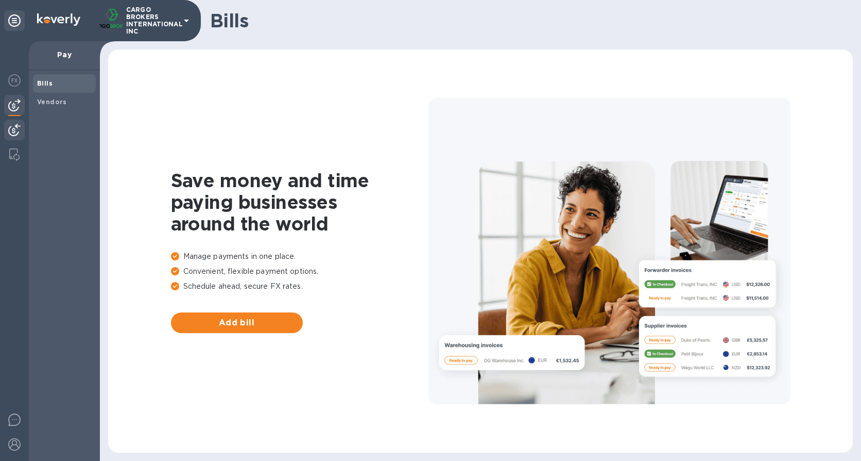  Describe the element at coordinates (152, 21) in the screenshot. I see `p: CARGO BROKERS INTERNATIONAL INC` at that location.